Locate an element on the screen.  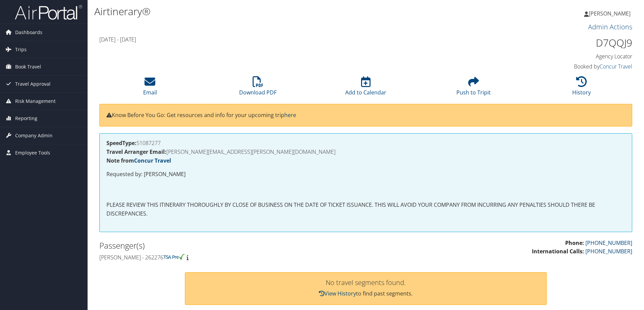
h1: D7QQJ9 is located at coordinates (570, 43).